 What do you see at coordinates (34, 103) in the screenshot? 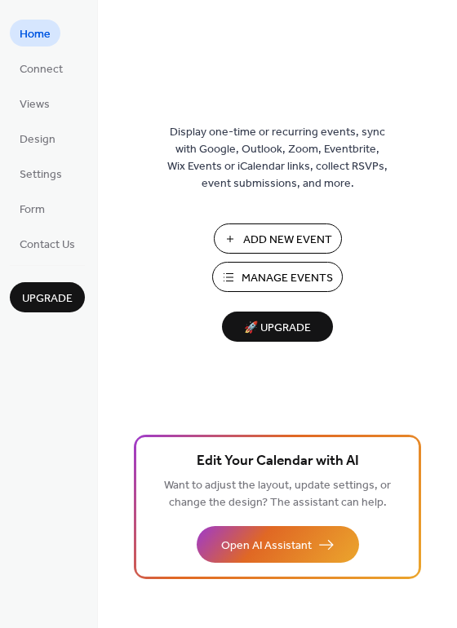
I see `a: Views` at bounding box center [34, 103].